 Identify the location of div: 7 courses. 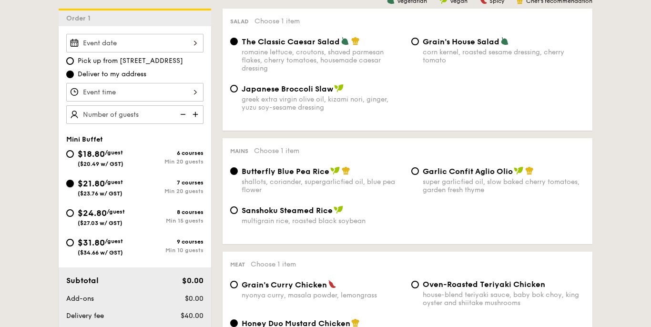
(169, 183).